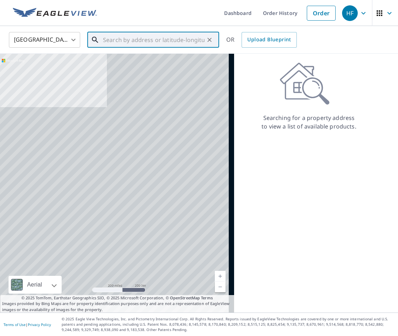  I want to click on span: Upload Blueprint, so click(269, 40).